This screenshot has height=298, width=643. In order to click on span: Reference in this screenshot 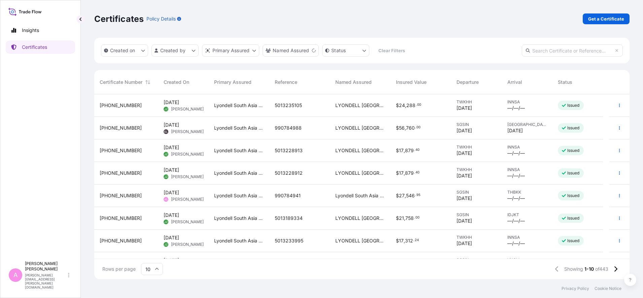, I will do `click(286, 82)`.